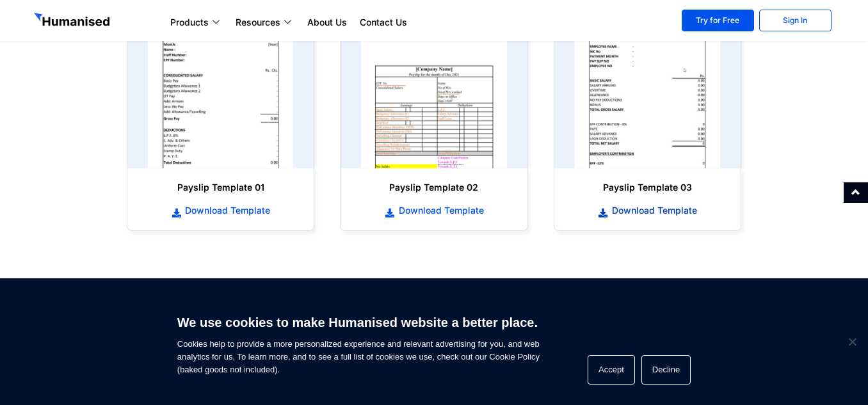  I want to click on a: Products, so click(197, 22).